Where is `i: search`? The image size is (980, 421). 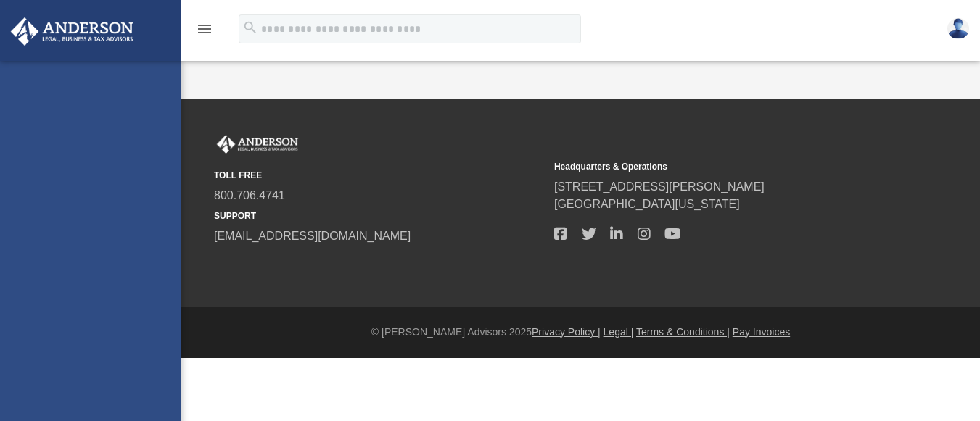 i: search is located at coordinates (251, 28).